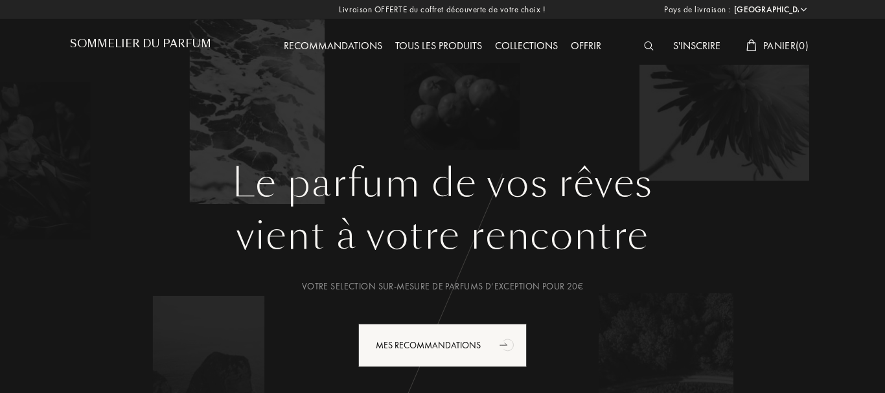  What do you see at coordinates (443, 286) in the screenshot?
I see `div: Votre selection sur-mesure de parfums d’exception pour 20€` at bounding box center [443, 286].